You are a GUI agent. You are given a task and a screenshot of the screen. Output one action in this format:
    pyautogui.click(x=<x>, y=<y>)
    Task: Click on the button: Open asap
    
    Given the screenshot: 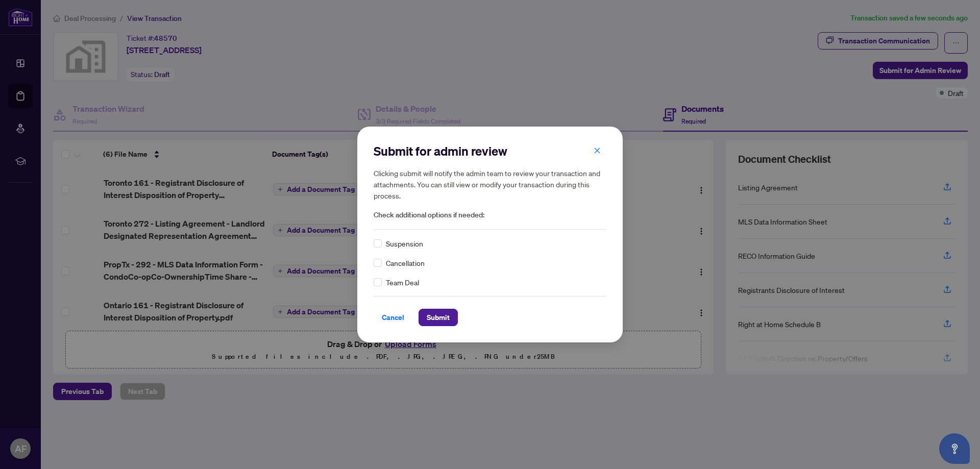 What is the action you would take?
    pyautogui.click(x=955, y=449)
    